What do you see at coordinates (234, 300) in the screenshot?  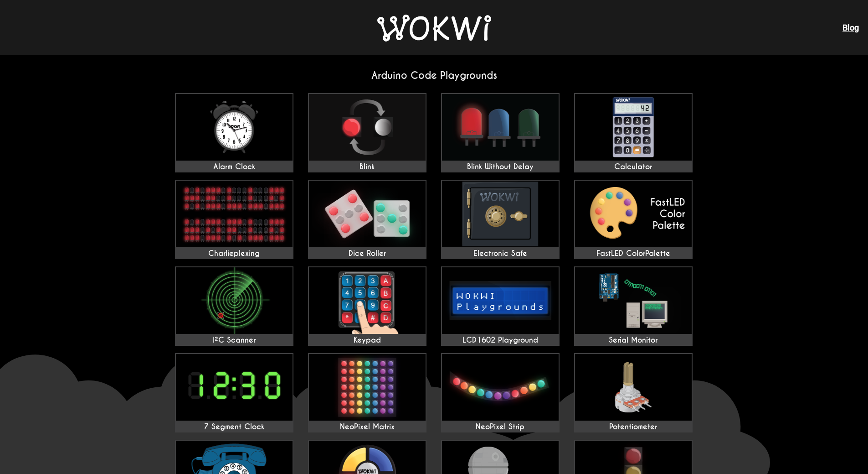 I see `img: I²C Scanner` at bounding box center [234, 300].